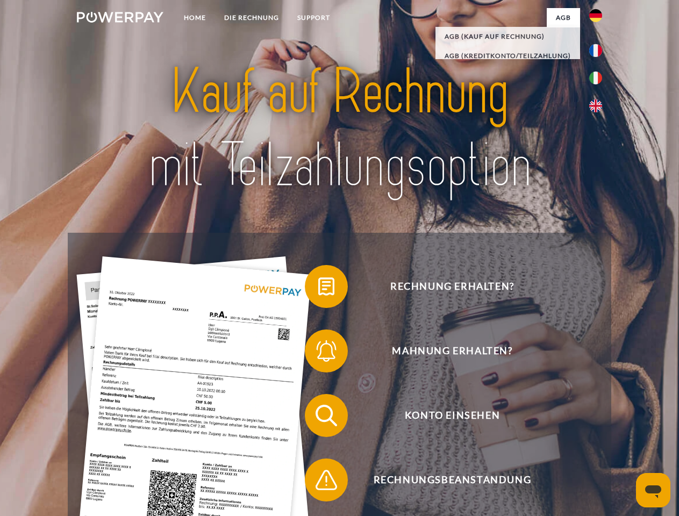 Image resolution: width=679 pixels, height=516 pixels. Describe the element at coordinates (445, 351) in the screenshot. I see `button: Mahnung erhalten?` at that location.